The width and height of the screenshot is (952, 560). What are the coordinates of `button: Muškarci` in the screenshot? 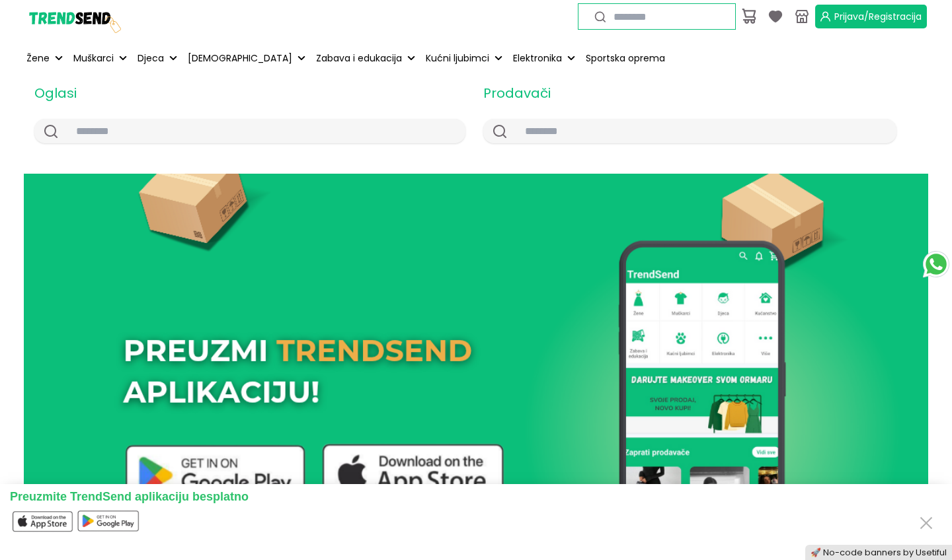 It's located at (100, 58).